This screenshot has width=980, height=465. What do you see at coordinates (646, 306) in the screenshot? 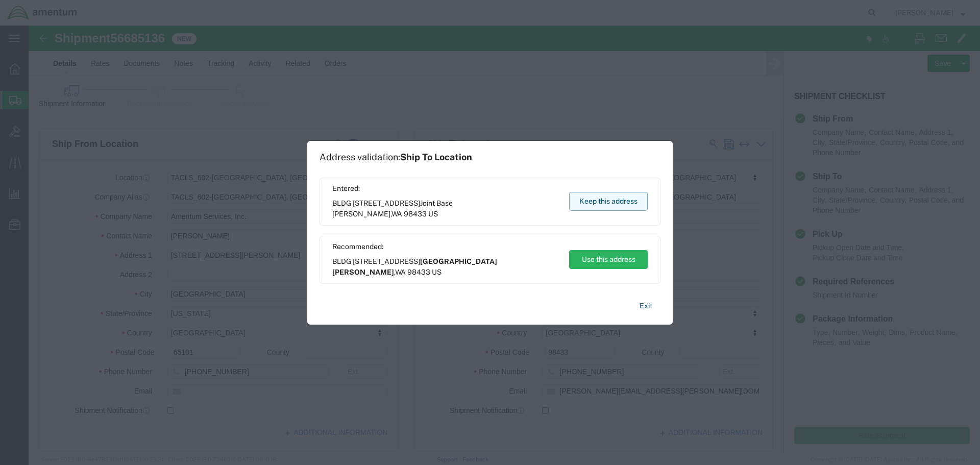
I see `button: Exit` at bounding box center [646, 306].